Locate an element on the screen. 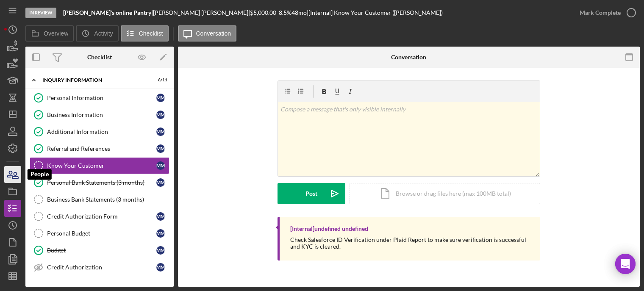  div: Checklist is located at coordinates (100, 57).